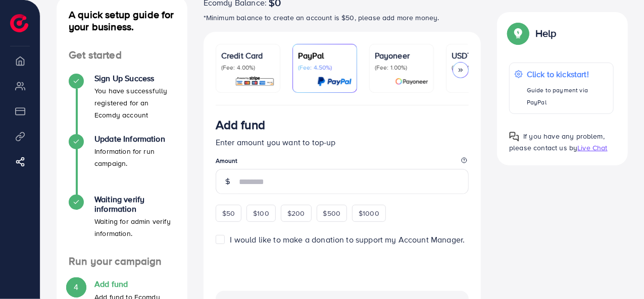  What do you see at coordinates (19, 23) in the screenshot?
I see `img: logo` at bounding box center [19, 23].